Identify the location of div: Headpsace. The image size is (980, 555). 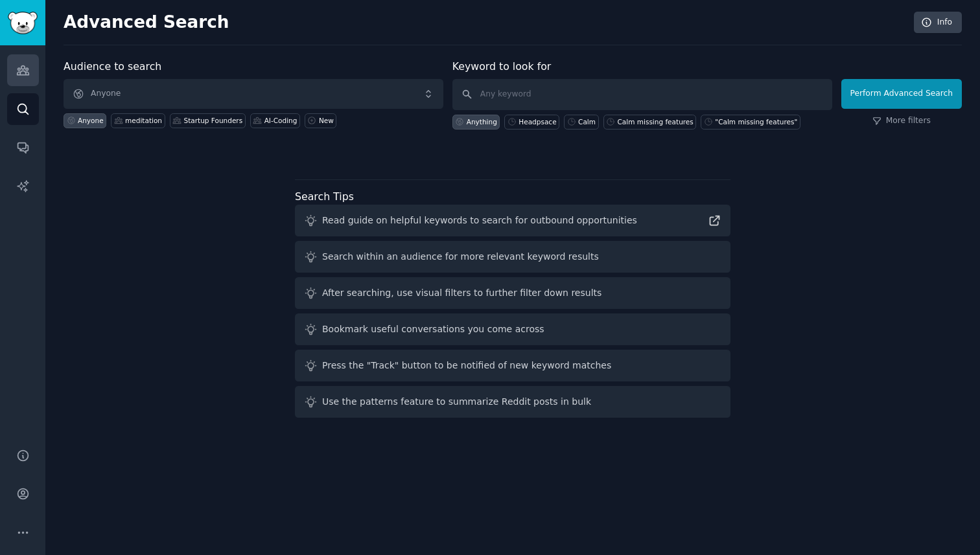
(537, 122).